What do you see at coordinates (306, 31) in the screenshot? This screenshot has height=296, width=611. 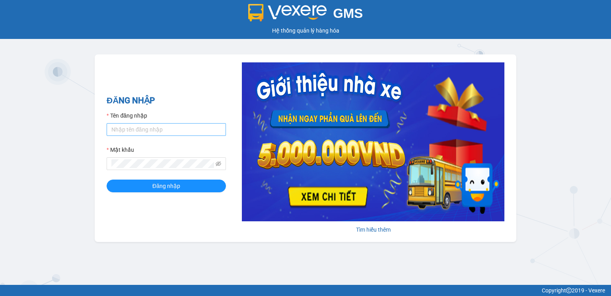 I see `div: Hệ thống quản lý hàng hóa` at bounding box center [306, 31].